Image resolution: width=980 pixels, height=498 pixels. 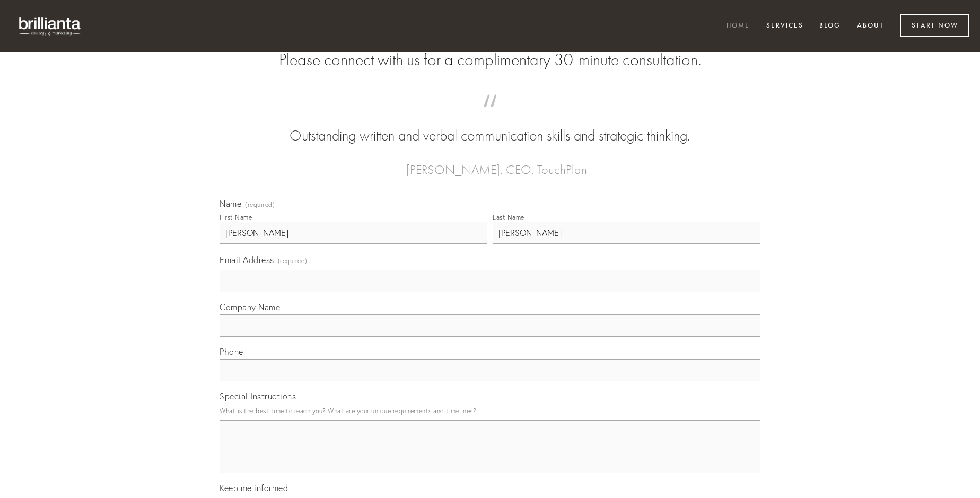 I want to click on img: brillianta - research, strategy, marketing, so click(x=51, y=26).